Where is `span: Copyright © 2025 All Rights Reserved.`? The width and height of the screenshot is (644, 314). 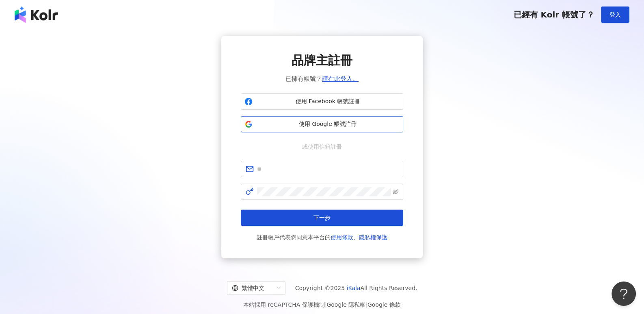 span: Copyright © 2025 All Rights Reserved. is located at coordinates (356, 288).